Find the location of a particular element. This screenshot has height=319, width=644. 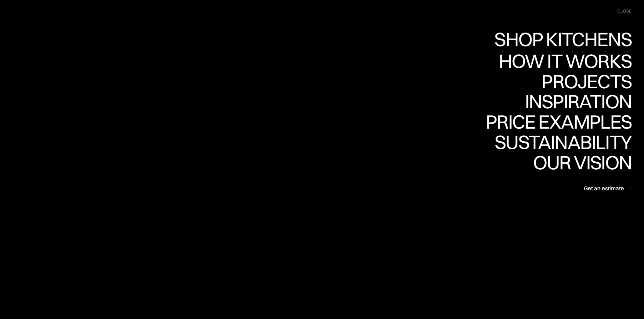

a: Price examplesPrice examples is located at coordinates (559, 122).